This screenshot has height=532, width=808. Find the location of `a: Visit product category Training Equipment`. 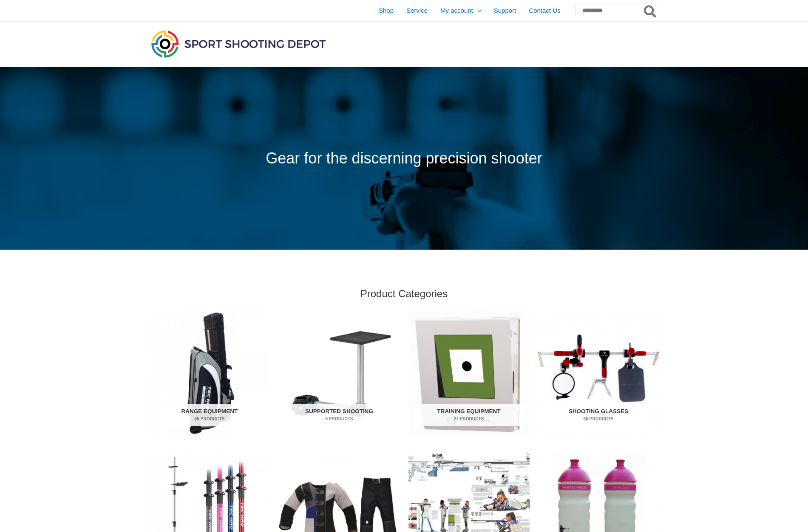

a: Visit product category Training Equipment is located at coordinates (469, 373).